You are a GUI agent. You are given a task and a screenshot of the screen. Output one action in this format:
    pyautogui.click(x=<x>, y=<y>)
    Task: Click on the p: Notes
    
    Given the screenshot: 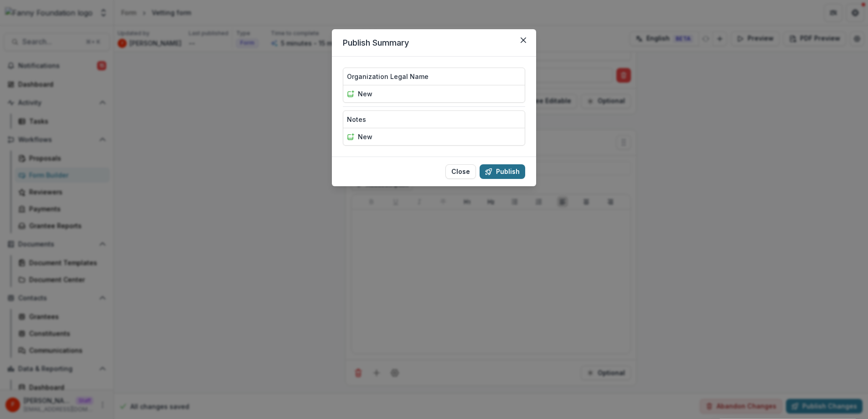 What is the action you would take?
    pyautogui.click(x=356, y=119)
    